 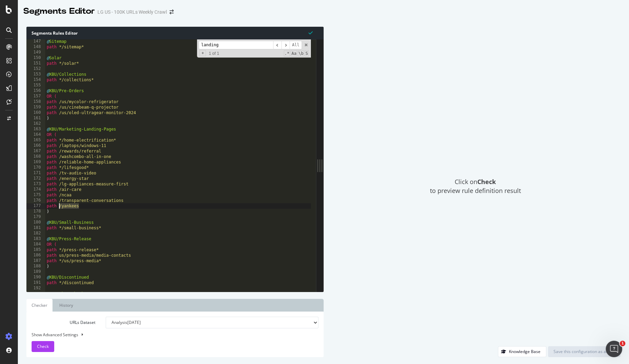 I want to click on div: 186, so click(x=35, y=255).